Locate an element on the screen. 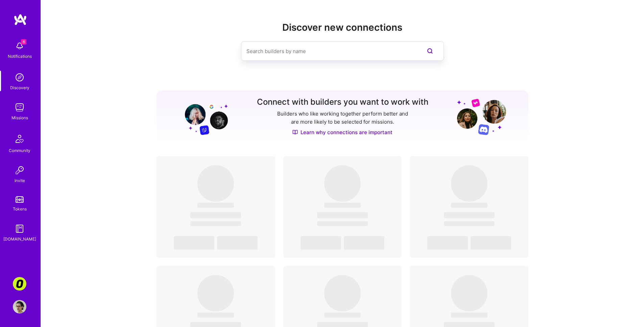 The width and height of the screenshot is (644, 327). div: Missions is located at coordinates (19, 117).